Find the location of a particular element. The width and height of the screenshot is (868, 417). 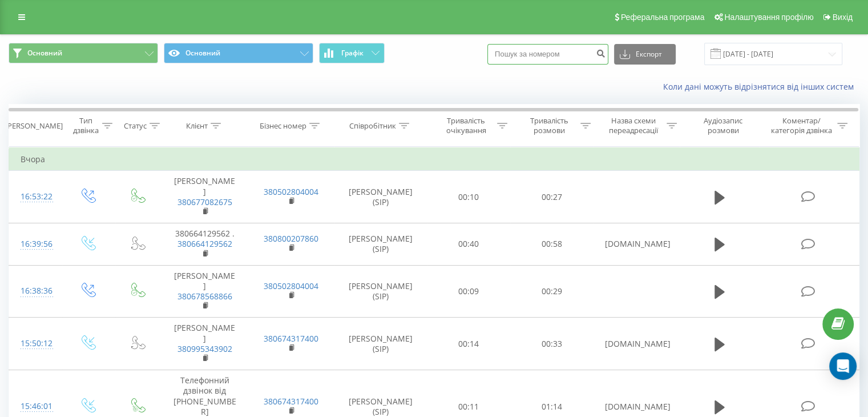

div: Аудіозапис розмови is located at coordinates (723, 125).